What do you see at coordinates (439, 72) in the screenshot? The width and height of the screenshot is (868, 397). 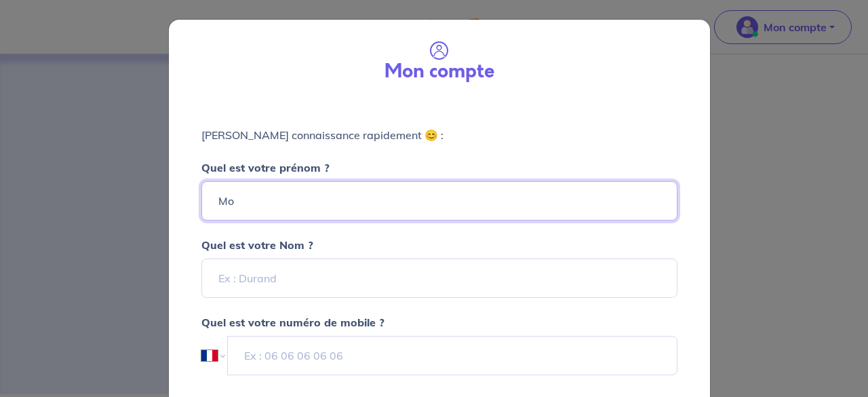 I see `h3: Mon compte` at bounding box center [439, 72].